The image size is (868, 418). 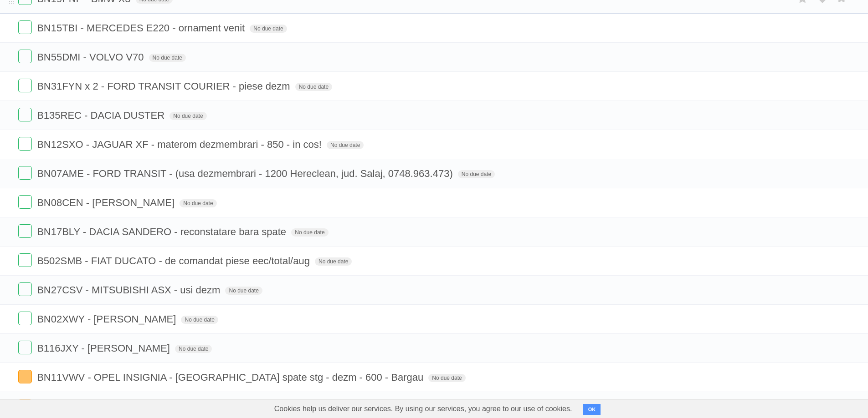 I want to click on span: BN07AME - FORD TRANSIT - (usa dezmembrari - 1200 Hereclean, jud. Salaj, 0748.963.473), so click(x=246, y=174).